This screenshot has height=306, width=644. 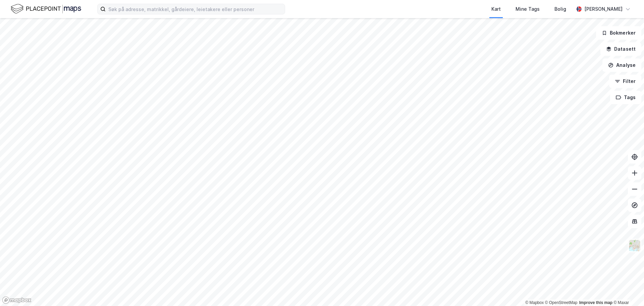 What do you see at coordinates (626, 97) in the screenshot?
I see `button: Tags` at bounding box center [626, 97].